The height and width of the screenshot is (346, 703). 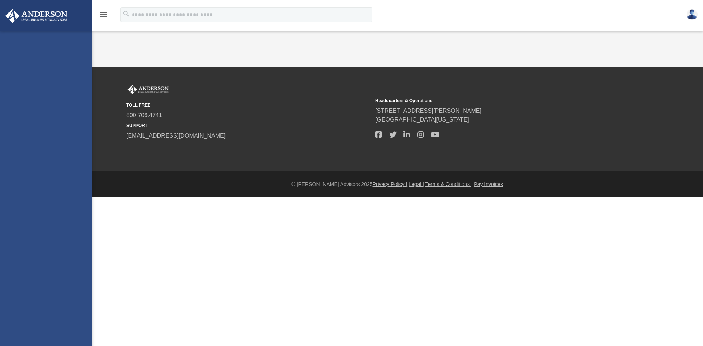 What do you see at coordinates (248, 126) in the screenshot?
I see `small: SUPPORT` at bounding box center [248, 126].